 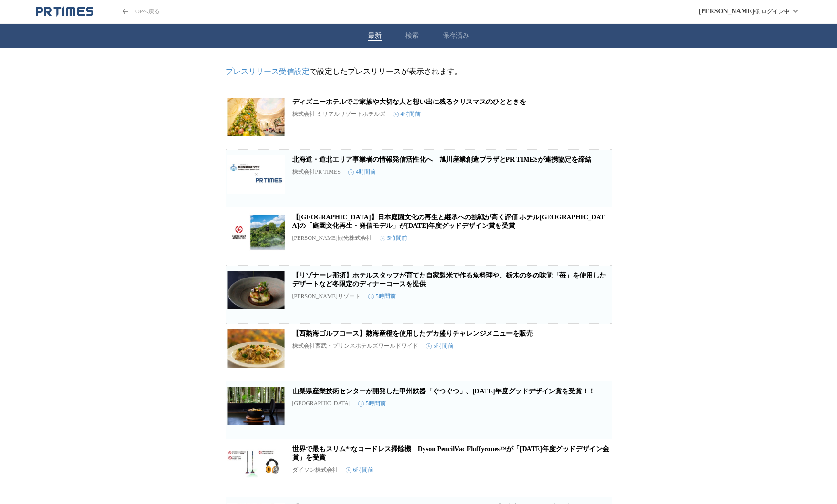 What do you see at coordinates (412, 35) in the screenshot?
I see `button: 検索` at bounding box center [412, 35].